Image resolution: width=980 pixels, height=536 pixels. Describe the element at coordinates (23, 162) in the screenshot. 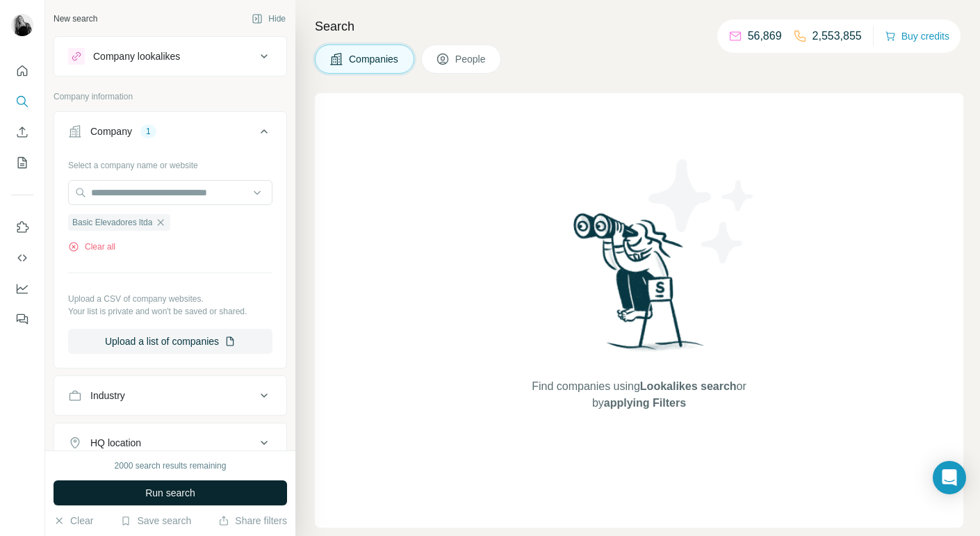

I see `button: My lists` at that location.